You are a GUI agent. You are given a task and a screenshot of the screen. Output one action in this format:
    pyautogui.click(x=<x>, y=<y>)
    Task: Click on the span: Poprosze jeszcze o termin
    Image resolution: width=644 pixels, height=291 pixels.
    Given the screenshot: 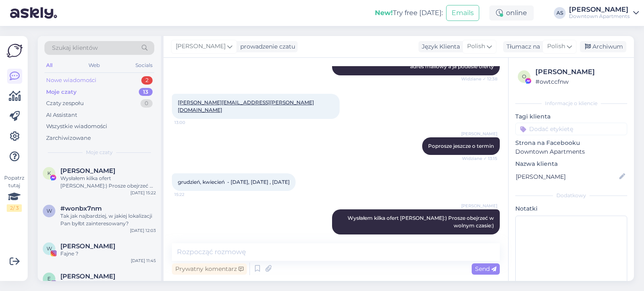 What is the action you would take?
    pyautogui.click(x=461, y=146)
    